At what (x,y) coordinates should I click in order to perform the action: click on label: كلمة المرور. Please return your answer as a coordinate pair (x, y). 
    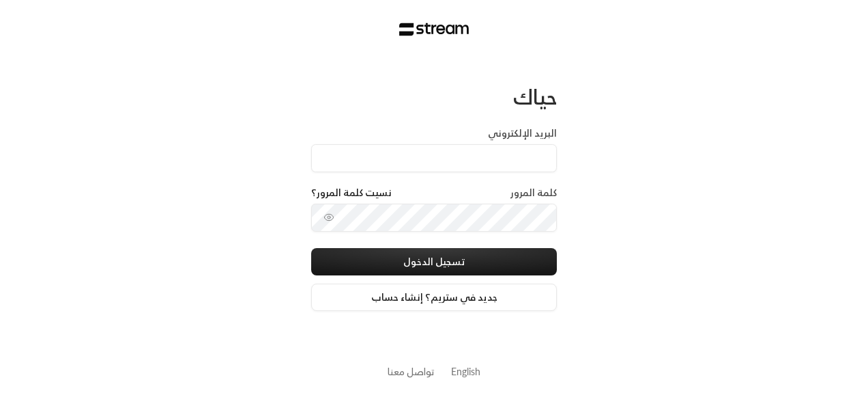
    Looking at the image, I should click on (534, 192).